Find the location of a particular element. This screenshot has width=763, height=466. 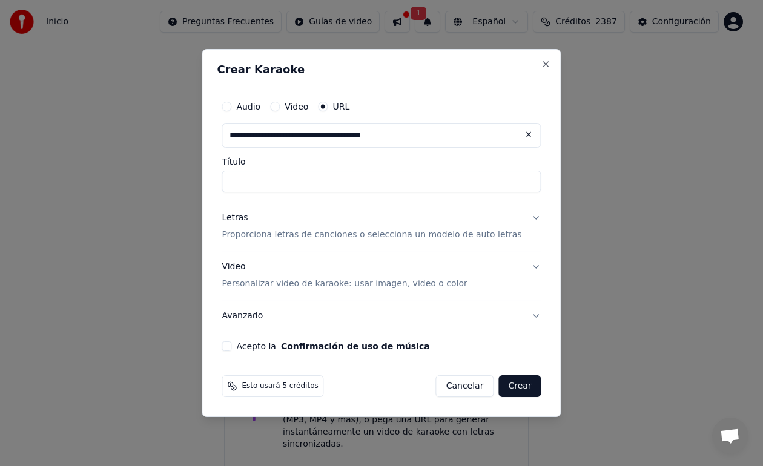

button: Cancelar is located at coordinates (465, 386).